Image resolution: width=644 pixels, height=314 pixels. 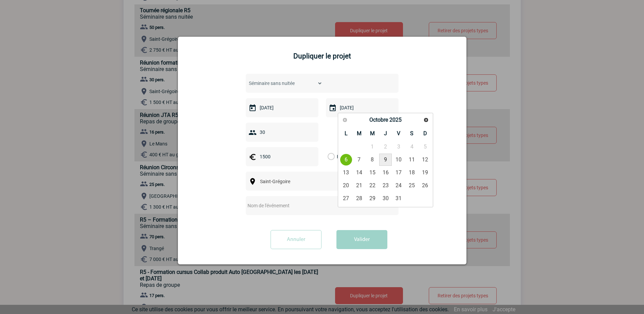 I want to click on a: 10, so click(x=399, y=160).